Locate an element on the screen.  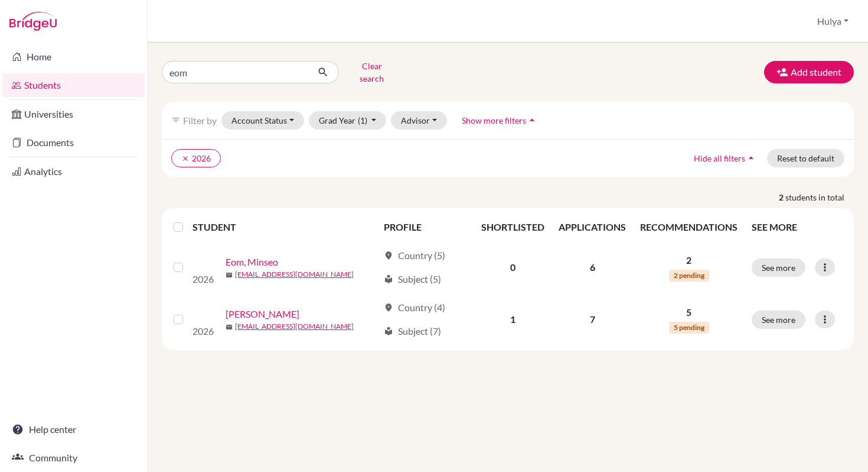
p: 2 is located at coordinates (689, 260).